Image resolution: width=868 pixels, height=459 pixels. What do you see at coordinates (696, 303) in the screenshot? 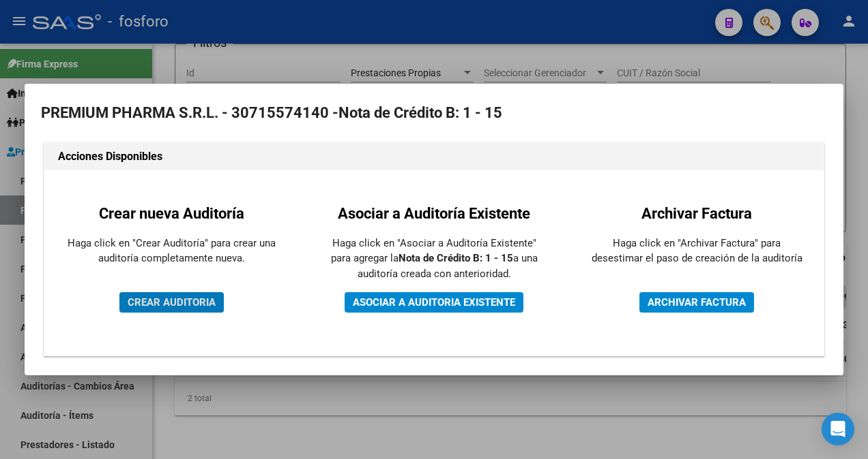
I see `span: ARCHIVAR FACTURA` at bounding box center [696, 303].